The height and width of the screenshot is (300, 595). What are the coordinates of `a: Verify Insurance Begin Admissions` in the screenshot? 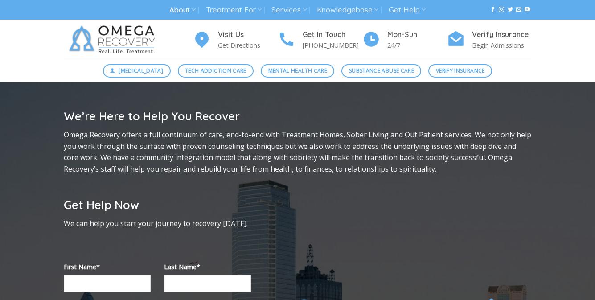 It's located at (489, 40).